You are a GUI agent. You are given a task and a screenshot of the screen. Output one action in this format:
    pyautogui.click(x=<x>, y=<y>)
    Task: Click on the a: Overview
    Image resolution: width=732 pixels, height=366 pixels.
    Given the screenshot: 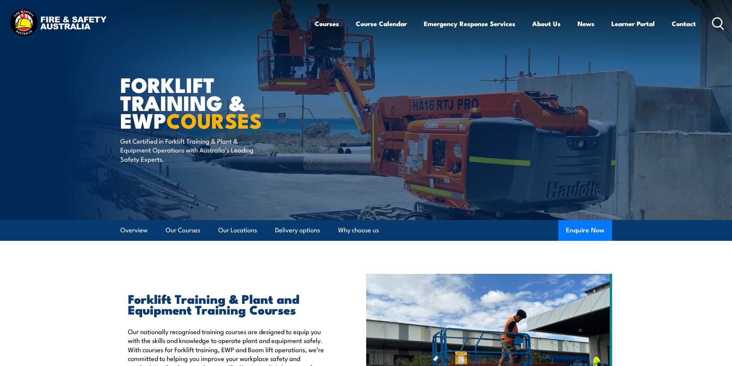 What is the action you would take?
    pyautogui.click(x=134, y=230)
    